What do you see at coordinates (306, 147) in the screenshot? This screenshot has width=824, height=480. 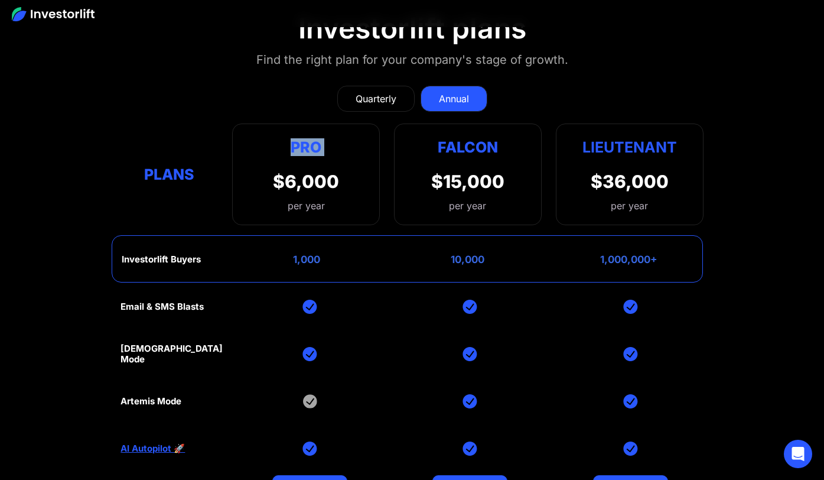 I see `div: Pro` at bounding box center [306, 147].